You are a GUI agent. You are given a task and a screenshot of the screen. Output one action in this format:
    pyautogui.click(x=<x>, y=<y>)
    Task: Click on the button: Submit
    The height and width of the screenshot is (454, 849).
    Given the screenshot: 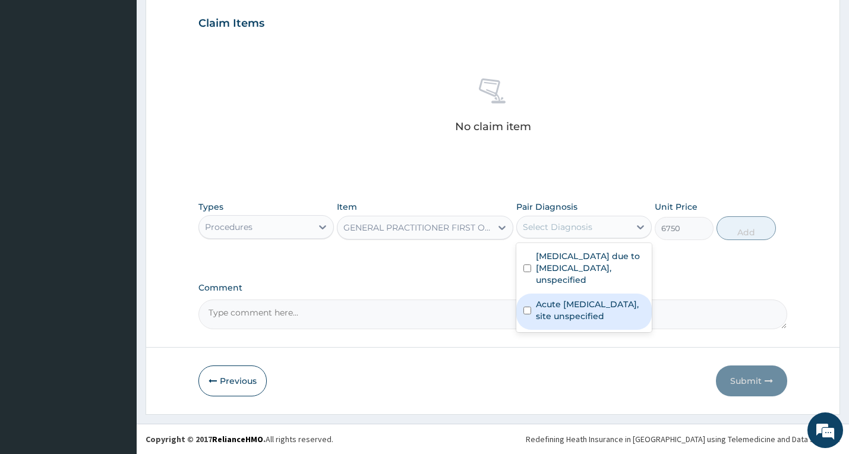 What is the action you would take?
    pyautogui.click(x=752, y=381)
    